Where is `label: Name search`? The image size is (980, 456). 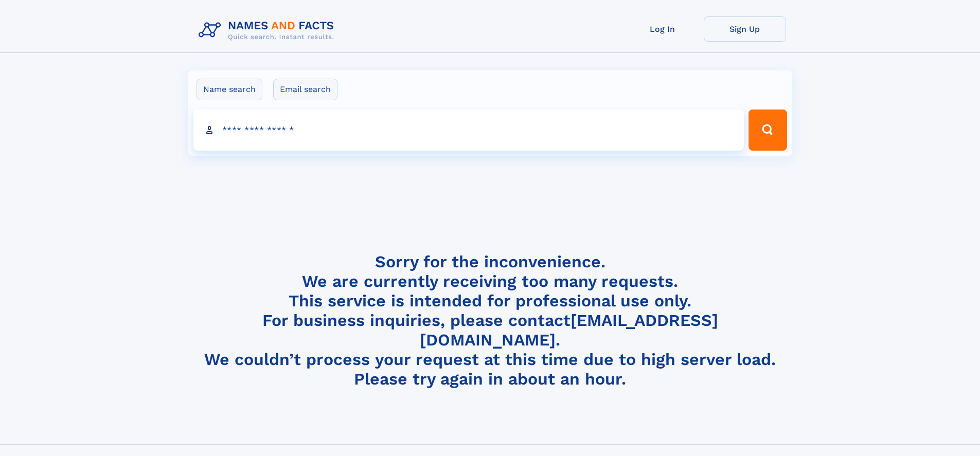
label: Name search is located at coordinates (229, 90).